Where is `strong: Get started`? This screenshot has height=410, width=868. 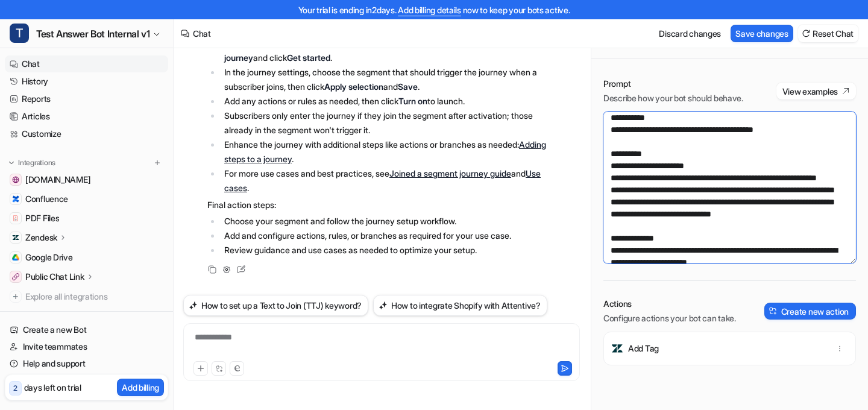
strong: Get started is located at coordinates (308, 57).